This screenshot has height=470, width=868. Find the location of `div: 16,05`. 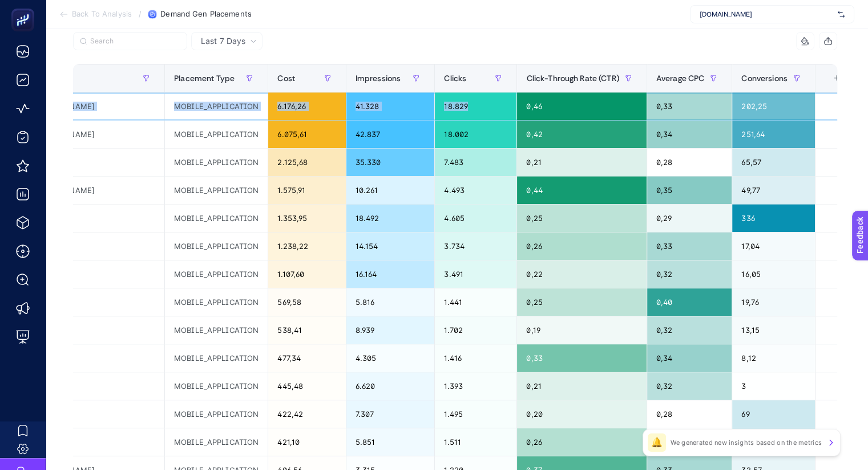

div: 16,05 is located at coordinates (774, 274).